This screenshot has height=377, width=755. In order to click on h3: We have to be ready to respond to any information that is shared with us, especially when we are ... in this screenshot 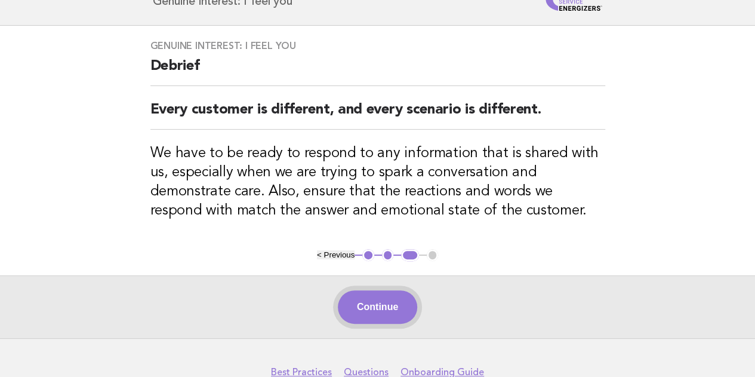, I will do `click(378, 182)`.